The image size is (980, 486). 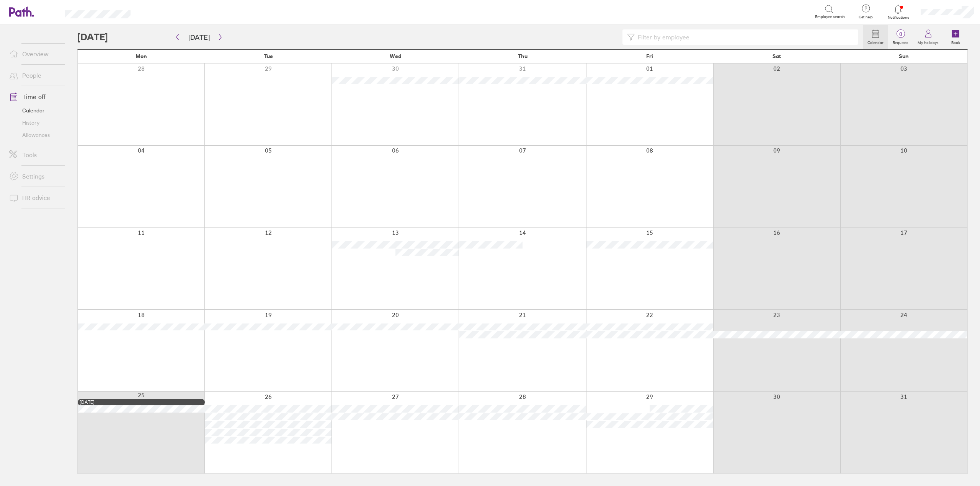 I want to click on a: Notifications, so click(x=898, y=12).